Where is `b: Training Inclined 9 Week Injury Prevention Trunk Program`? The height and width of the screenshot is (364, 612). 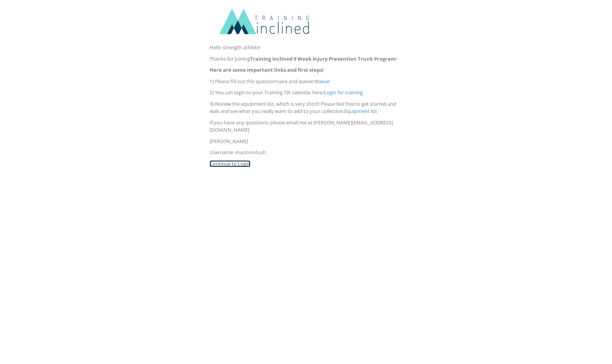
b: Training Inclined 9 Week Injury Prevention Trunk Program is located at coordinates (323, 59).